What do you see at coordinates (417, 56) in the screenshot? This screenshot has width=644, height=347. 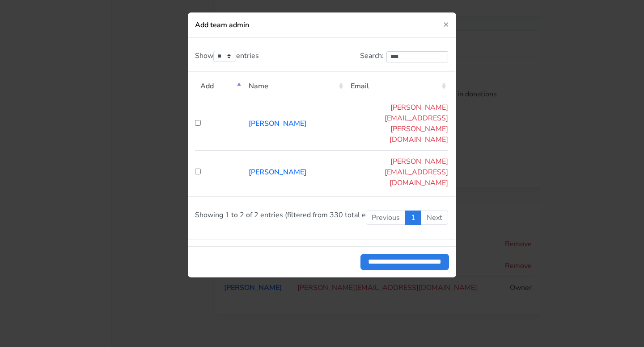 I see `input: Search:` at bounding box center [417, 56].